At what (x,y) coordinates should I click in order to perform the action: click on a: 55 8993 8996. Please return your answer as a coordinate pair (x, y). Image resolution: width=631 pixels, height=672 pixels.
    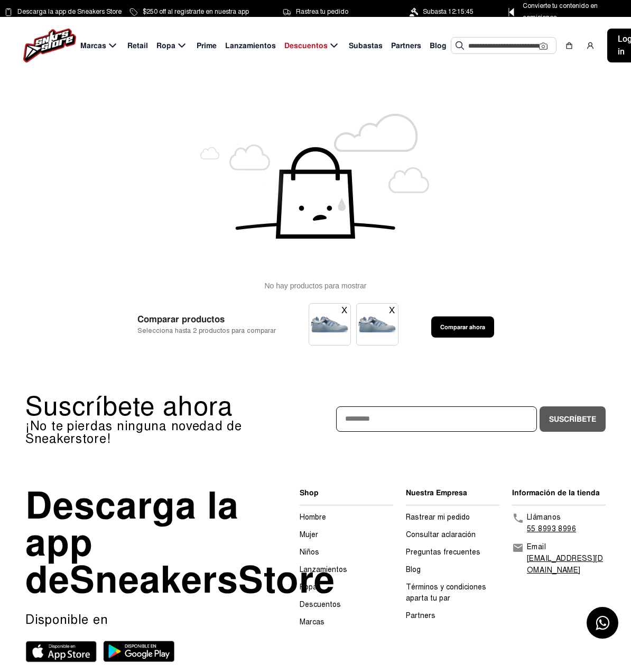
    Looking at the image, I should click on (551, 528).